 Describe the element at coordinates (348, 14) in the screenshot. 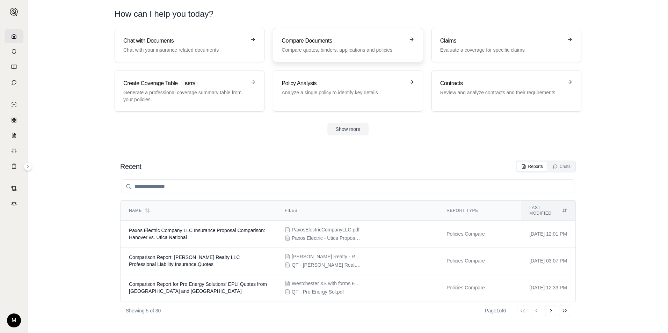

I see `h1: How can I help you today?` at that location.